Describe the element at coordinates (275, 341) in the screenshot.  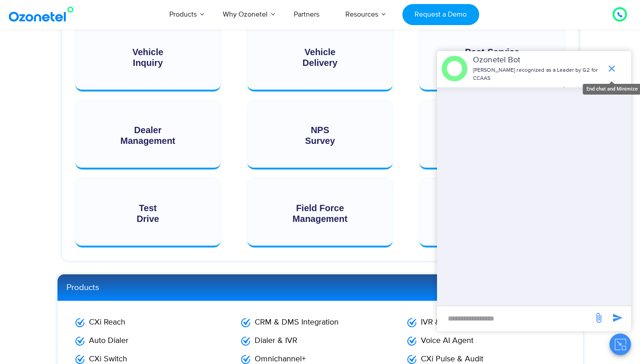
I see `span: Dialer & IVR` at that location.